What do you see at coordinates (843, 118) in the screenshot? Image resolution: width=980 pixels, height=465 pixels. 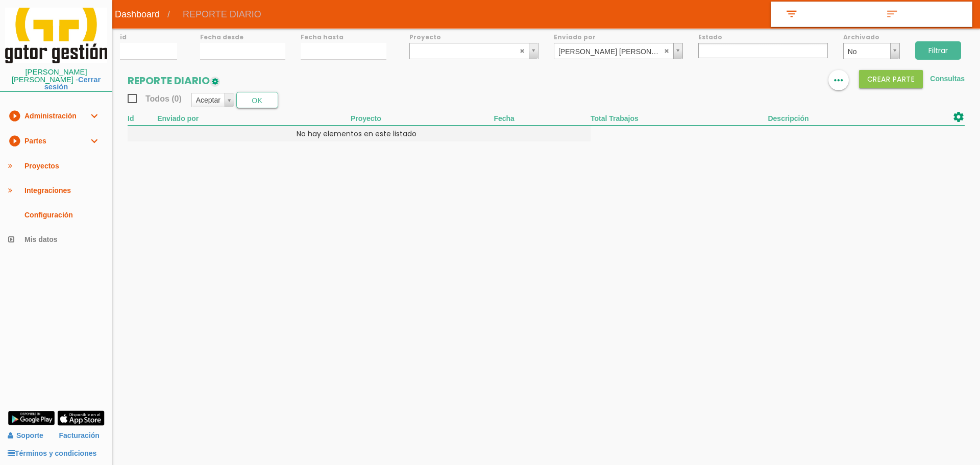 I see `th: Descripción` at bounding box center [843, 118].